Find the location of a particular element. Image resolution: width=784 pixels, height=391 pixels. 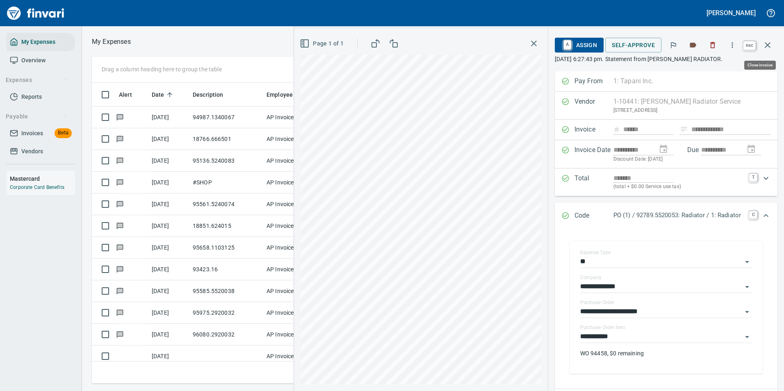

nav: breadcrumb is located at coordinates (111, 42).